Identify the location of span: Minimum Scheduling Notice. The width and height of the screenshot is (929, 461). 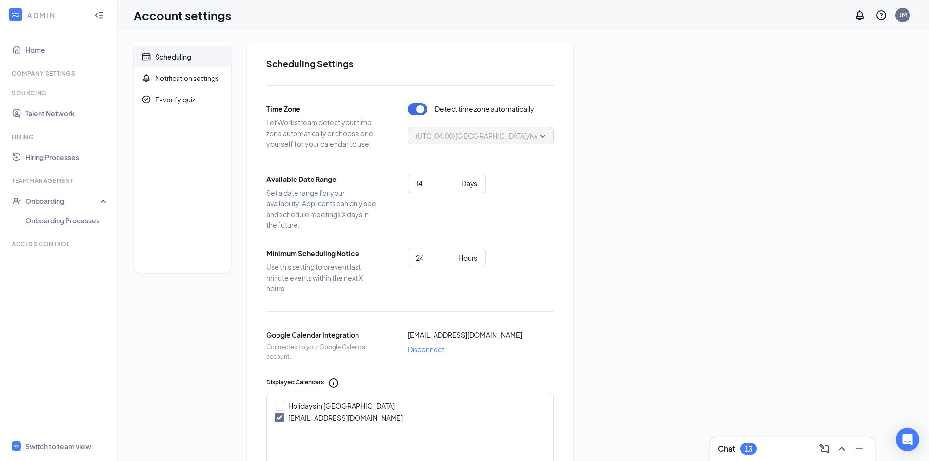
(323, 253).